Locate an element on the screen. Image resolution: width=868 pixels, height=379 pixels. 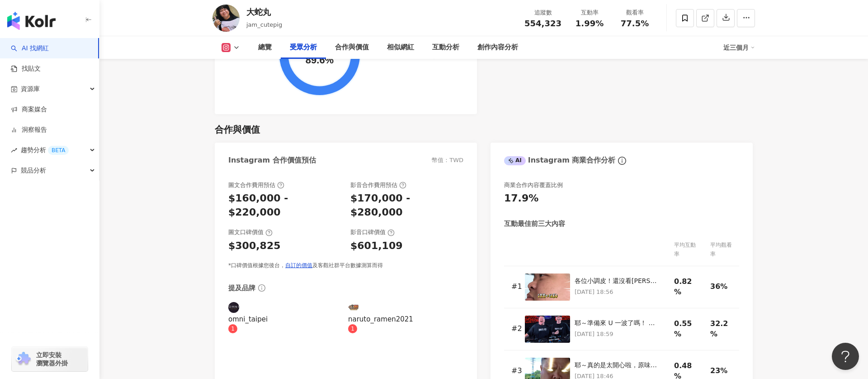
div: 32.2% is located at coordinates (721, 328).